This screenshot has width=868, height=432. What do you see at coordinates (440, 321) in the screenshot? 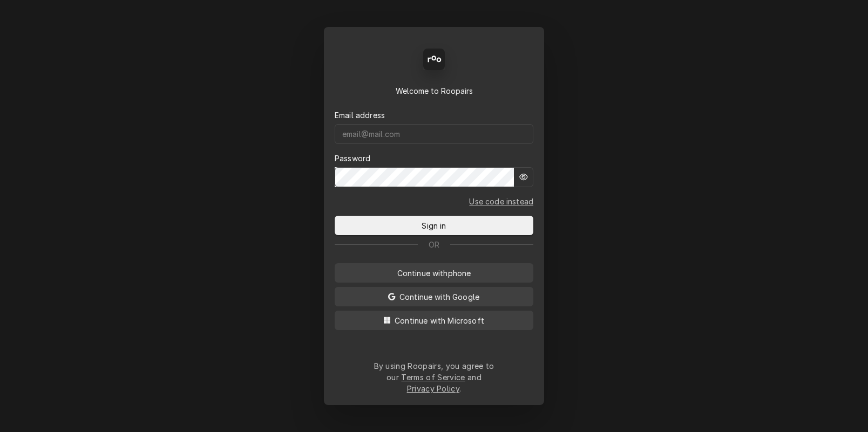
I see `span: Continue with Microsoft` at bounding box center [440, 321].